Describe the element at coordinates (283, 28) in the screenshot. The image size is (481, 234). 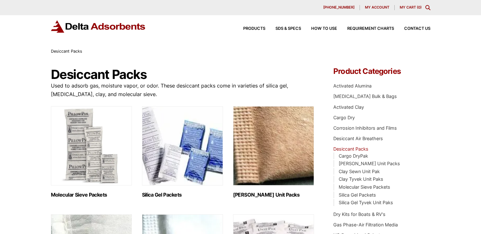
I see `a: SDS & SPECS` at that location.